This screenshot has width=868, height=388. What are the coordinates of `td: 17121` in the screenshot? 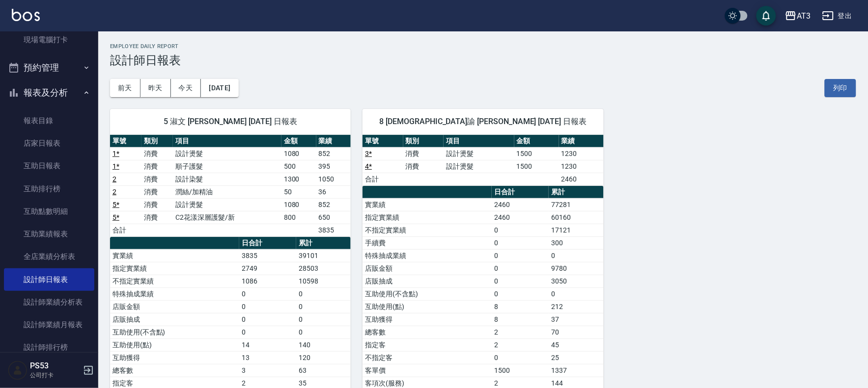 It's located at (575, 230).